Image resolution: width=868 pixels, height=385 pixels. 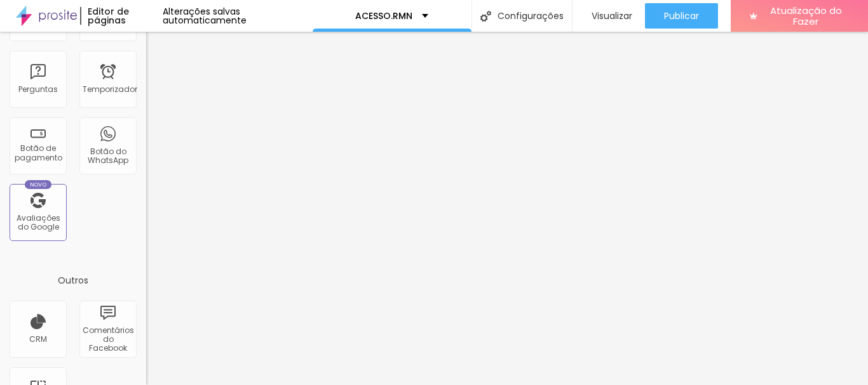 What do you see at coordinates (108, 340) in the screenshot?
I see `font: Comentários do Facebook` at bounding box center [108, 340].